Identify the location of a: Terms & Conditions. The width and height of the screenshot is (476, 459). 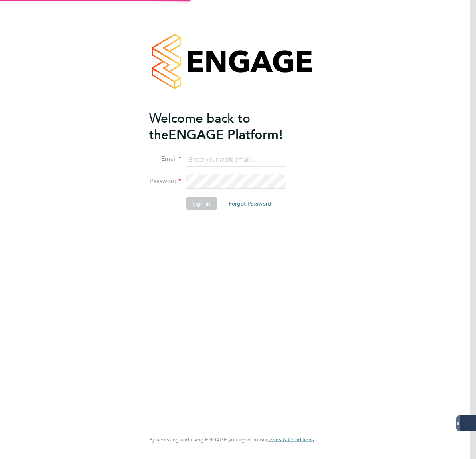
(290, 440).